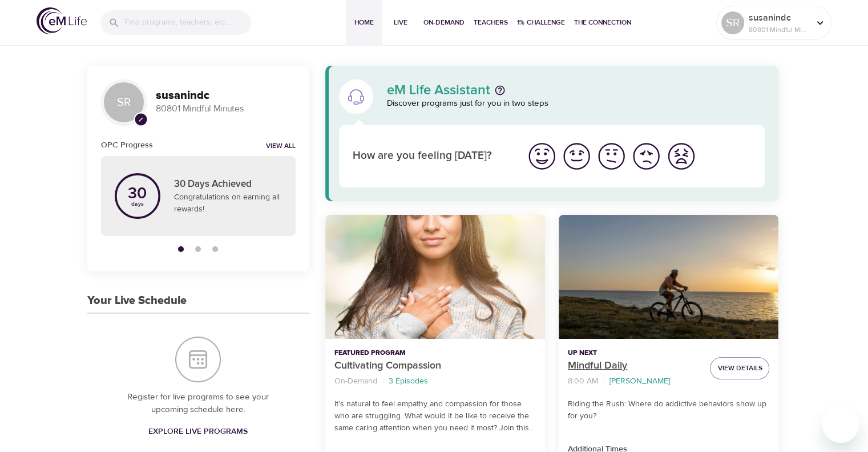  Describe the element at coordinates (668, 411) in the screenshot. I see `p: Riding the Rush: Where do addictive behaviors show up for you?` at that location.